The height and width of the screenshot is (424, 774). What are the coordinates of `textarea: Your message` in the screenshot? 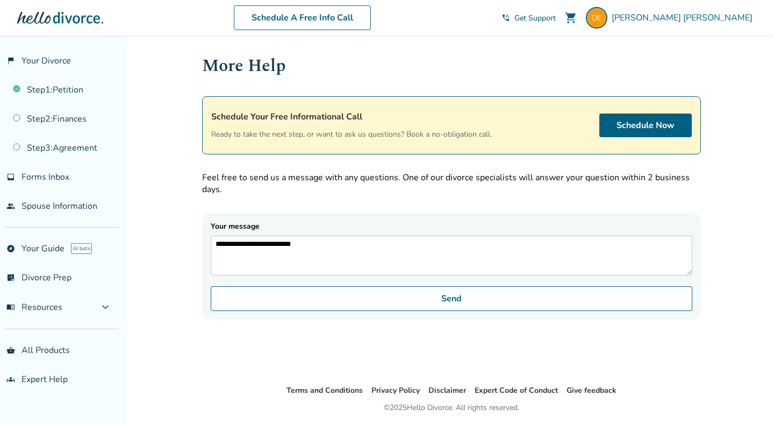 It's located at (452, 255).